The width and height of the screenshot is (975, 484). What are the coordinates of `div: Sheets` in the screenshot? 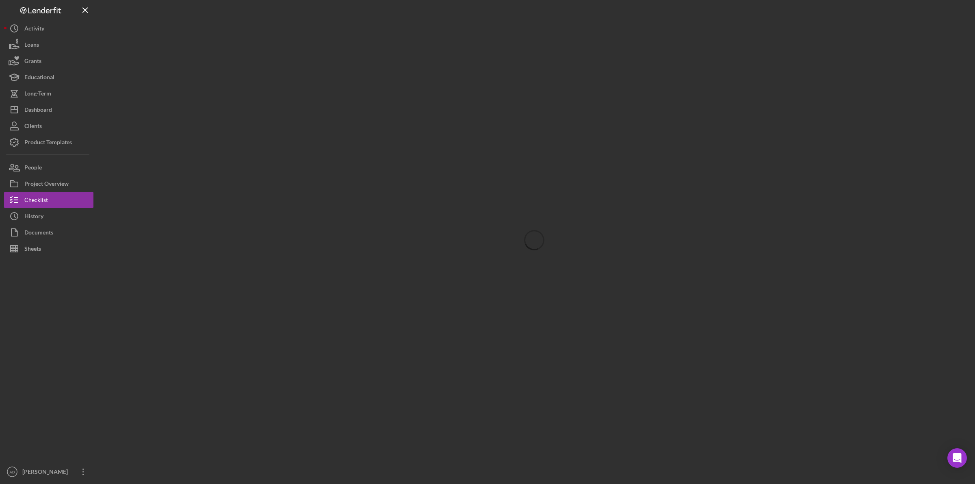 It's located at (33, 250).